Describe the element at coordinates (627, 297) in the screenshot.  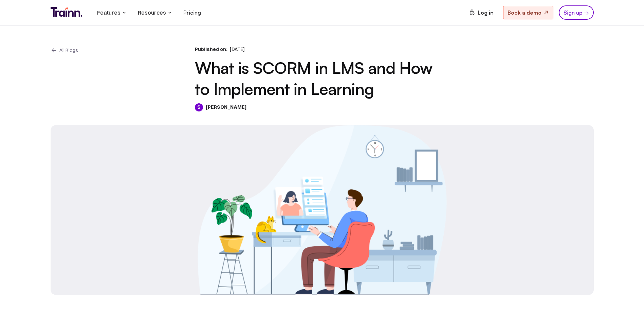
I see `div: Chat Widget` at that location.